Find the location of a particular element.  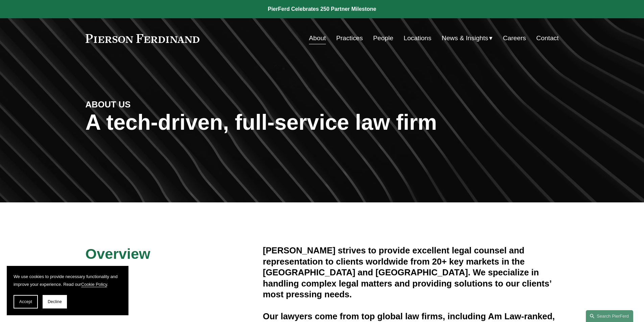

h1: A tech-driven, full-service law firm is located at coordinates (322, 123).